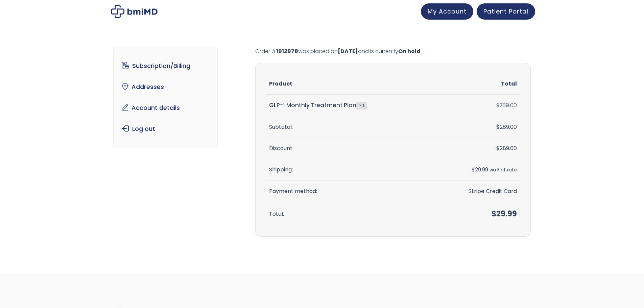 The height and width of the screenshot is (308, 644). What do you see at coordinates (165, 108) in the screenshot?
I see `a: Account details` at bounding box center [165, 108].